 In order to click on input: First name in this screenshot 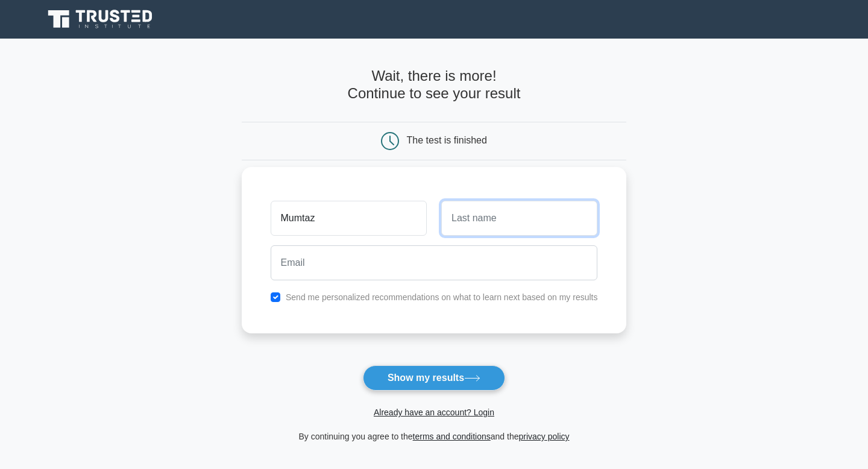, I will do `click(348, 218)`.